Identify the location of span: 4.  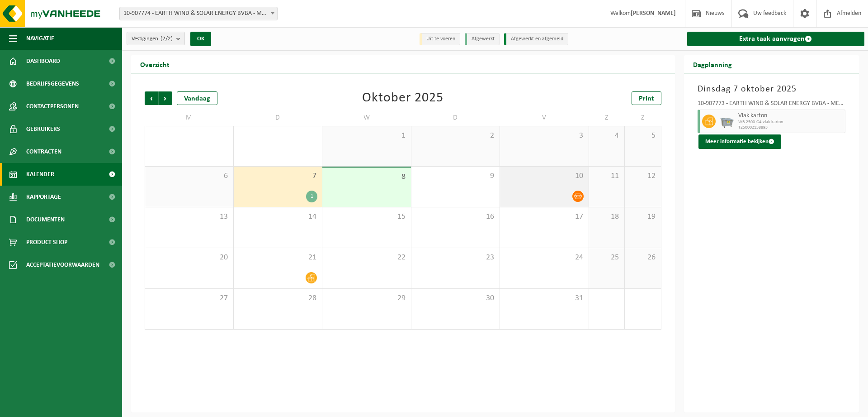
(607, 136).